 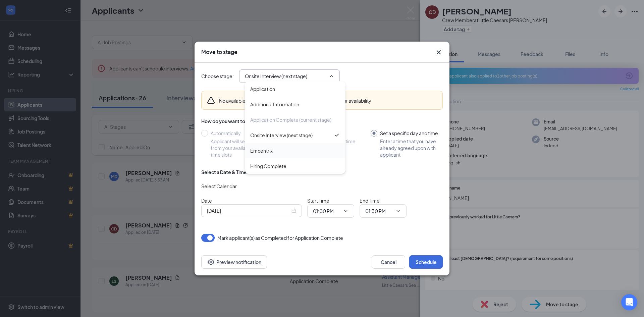 What do you see at coordinates (211, 262) in the screenshot?
I see `svg: Eye` at bounding box center [211, 262].